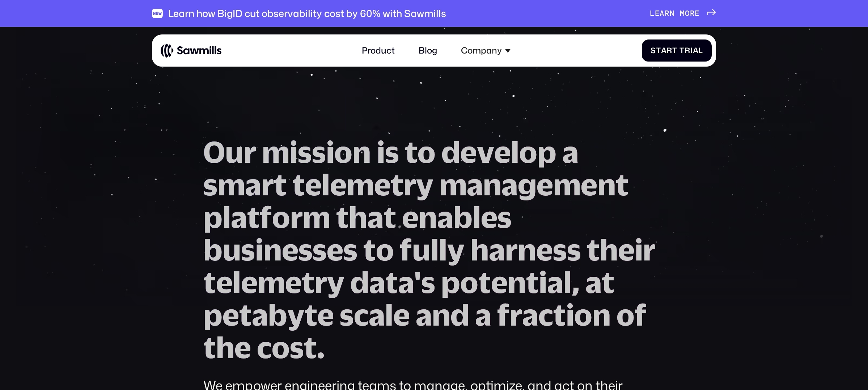 The image size is (868, 390). What do you see at coordinates (653, 50) in the screenshot?
I see `span: S` at bounding box center [653, 50].